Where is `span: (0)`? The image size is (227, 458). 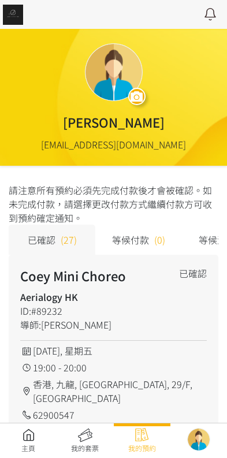 span: (0) is located at coordinates (159, 240).